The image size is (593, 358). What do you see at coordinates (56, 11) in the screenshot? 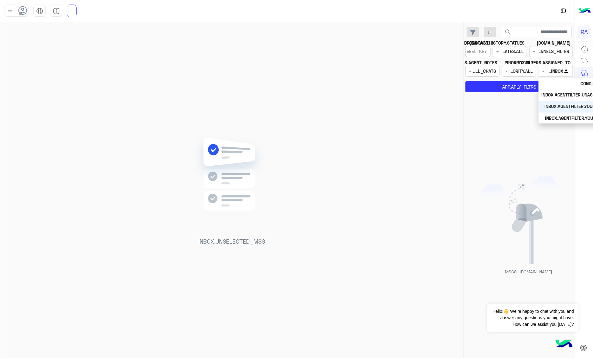
I see `a: tab` at bounding box center [56, 11].